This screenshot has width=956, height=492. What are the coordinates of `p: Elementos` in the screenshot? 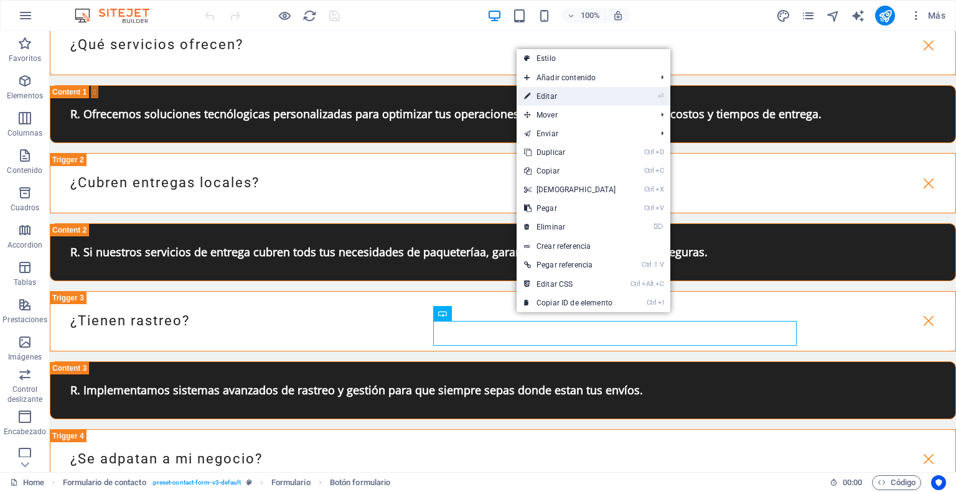 It's located at (25, 96).